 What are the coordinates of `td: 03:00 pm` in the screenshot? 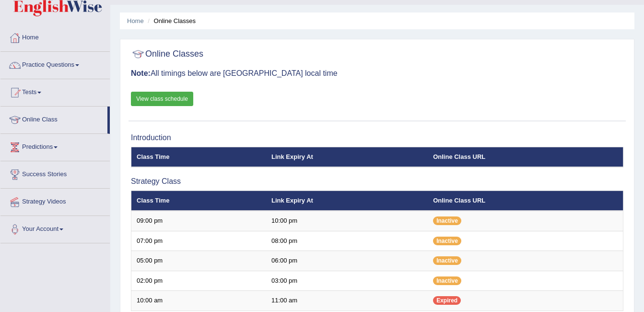 It's located at (346, 280).